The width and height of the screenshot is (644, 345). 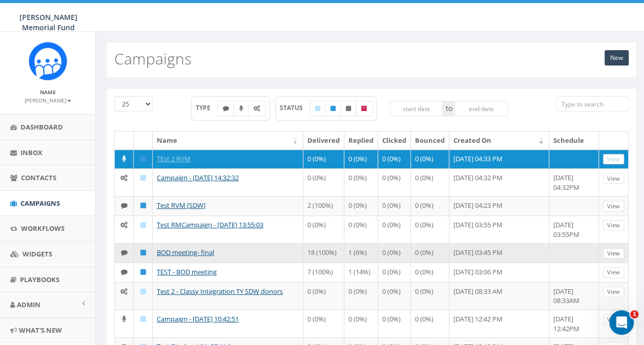 I want to click on td: 18 (100%), so click(x=324, y=253).